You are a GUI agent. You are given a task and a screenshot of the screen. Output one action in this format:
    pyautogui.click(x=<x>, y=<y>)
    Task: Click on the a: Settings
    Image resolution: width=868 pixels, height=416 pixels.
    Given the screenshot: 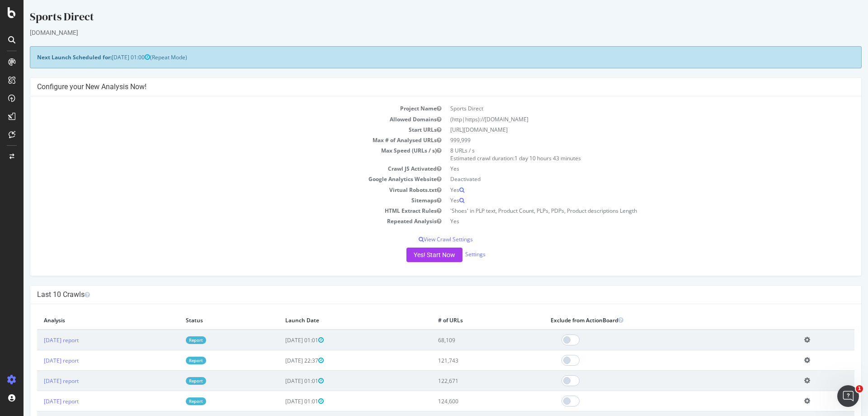 What is the action you would take?
    pyautogui.click(x=451, y=254)
    